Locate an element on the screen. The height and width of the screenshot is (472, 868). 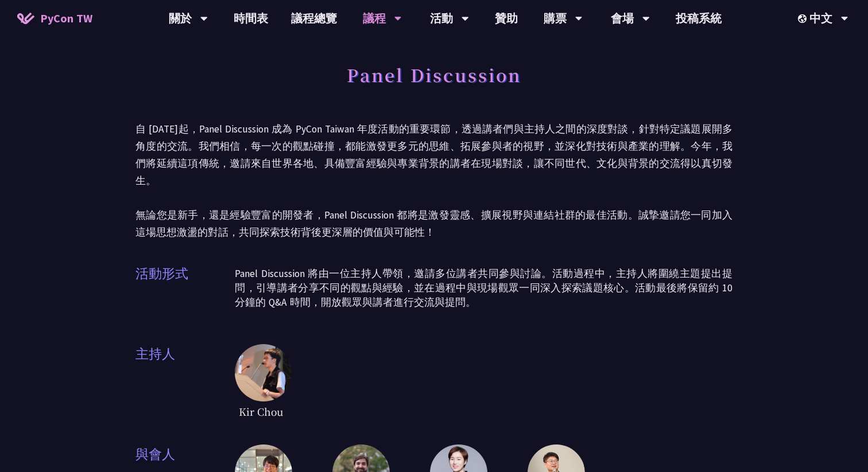
span: 主持人 is located at coordinates (185, 383).